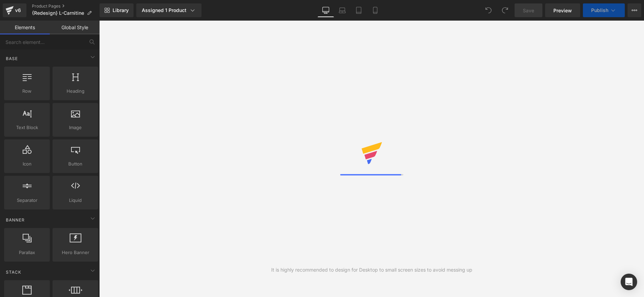 This screenshot has width=644, height=297. I want to click on a: Desktop, so click(326, 10).